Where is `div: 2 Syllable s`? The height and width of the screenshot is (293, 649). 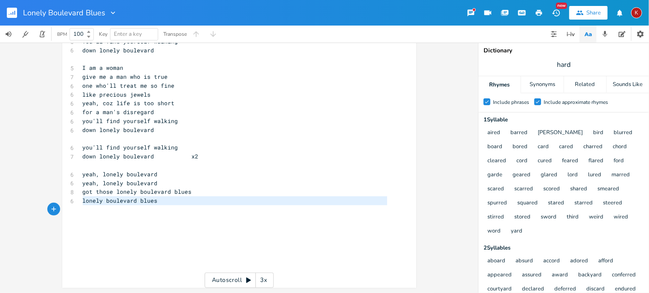 div: 2 Syllable s is located at coordinates (564, 248).